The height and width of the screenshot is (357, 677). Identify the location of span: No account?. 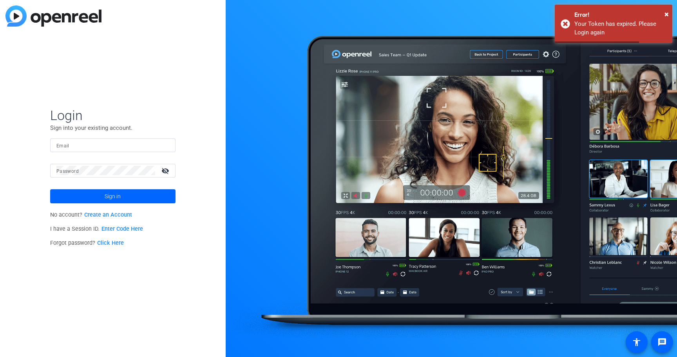
(91, 215).